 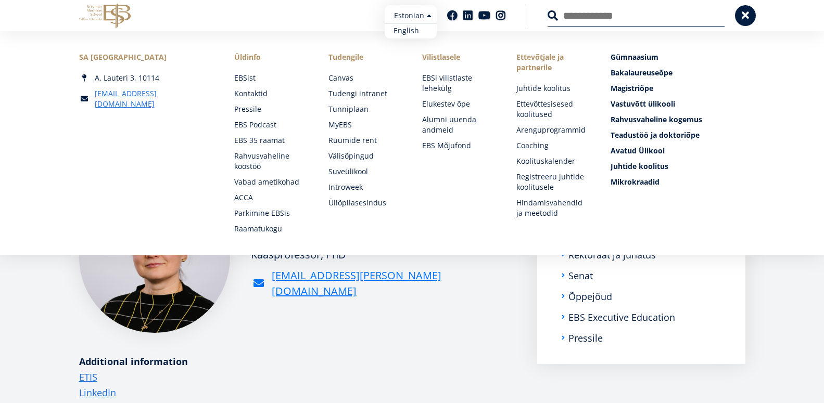 I want to click on a: Instagram, so click(x=501, y=16).